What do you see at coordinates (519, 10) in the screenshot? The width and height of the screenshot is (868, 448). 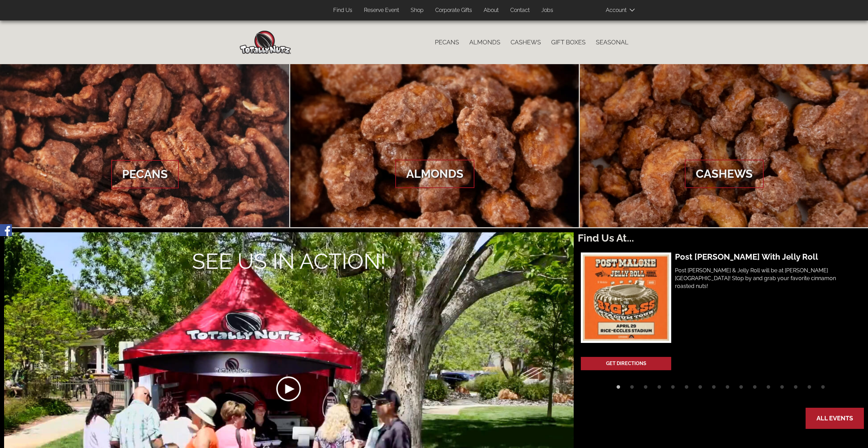 I see `a: Contact` at bounding box center [519, 10].